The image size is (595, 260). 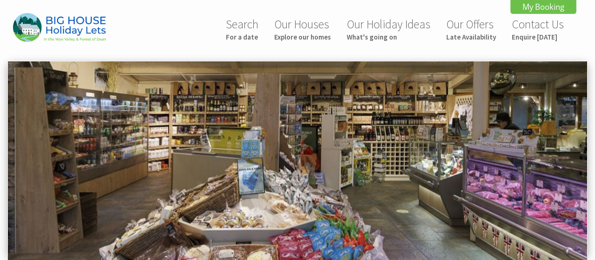 I want to click on img: Big House Holiday Lets, so click(x=60, y=27).